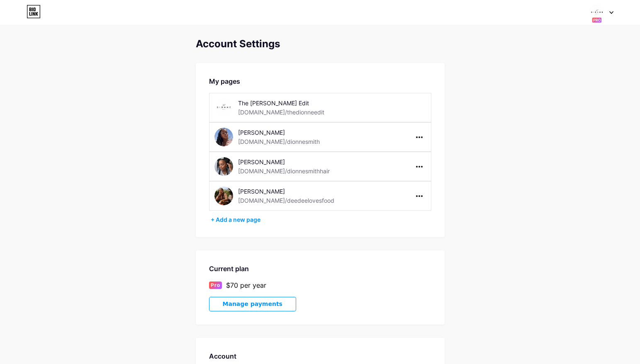 The width and height of the screenshot is (640, 364). Describe the element at coordinates (246, 285) in the screenshot. I see `div: $70 per year` at that location.